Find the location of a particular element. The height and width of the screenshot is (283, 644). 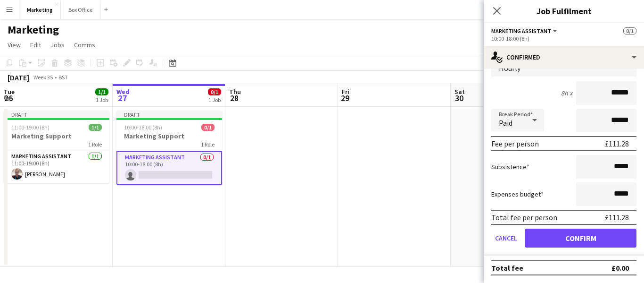

app-card-role: Marketing Assistant0/110:00-18:00 (8h) is located at coordinates (169, 168).